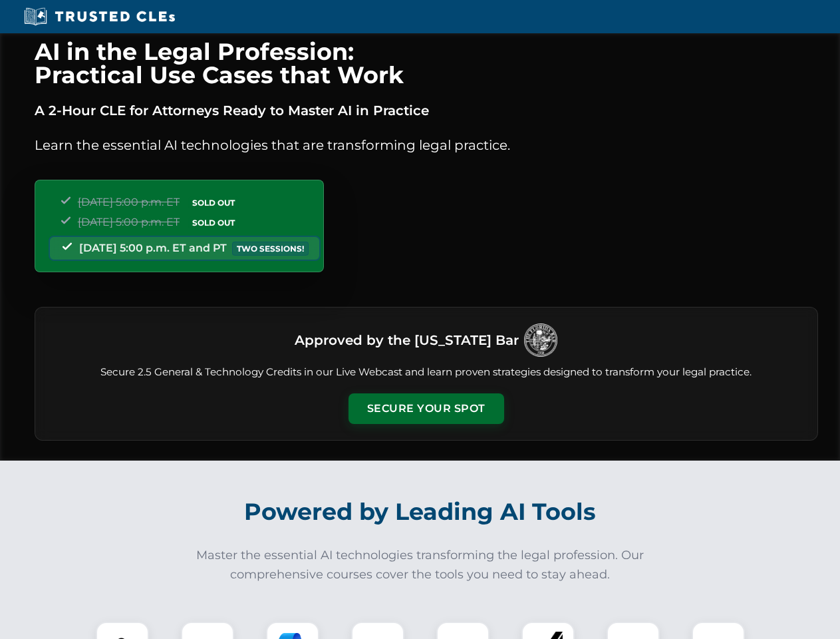  I want to click on p: Learn the essential AI technologies that are transforming legal practice., so click(427, 145).